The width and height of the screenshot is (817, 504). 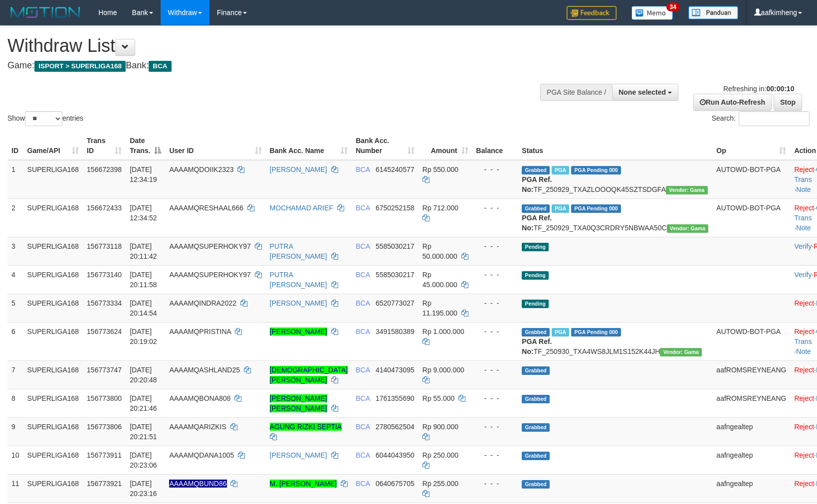 What do you see at coordinates (395, 427) in the screenshot?
I see `span: Copy 2780562504 to clipboard` at bounding box center [395, 427].